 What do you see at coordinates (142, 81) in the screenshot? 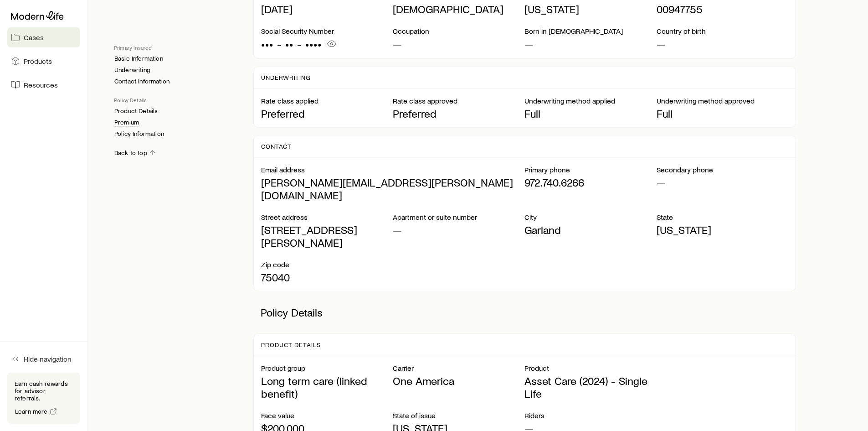
I see `a: Contact Information` at bounding box center [142, 81].